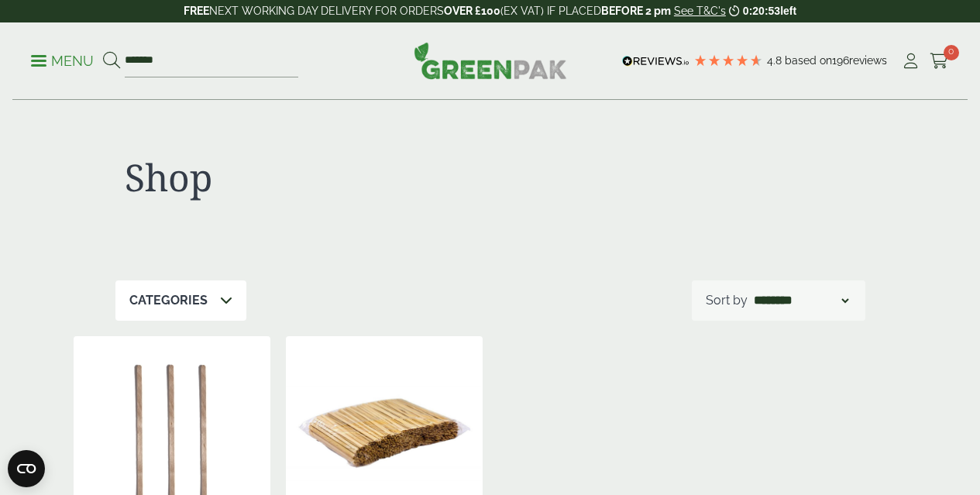 The image size is (980, 495). I want to click on span: Based on, so click(808, 61).